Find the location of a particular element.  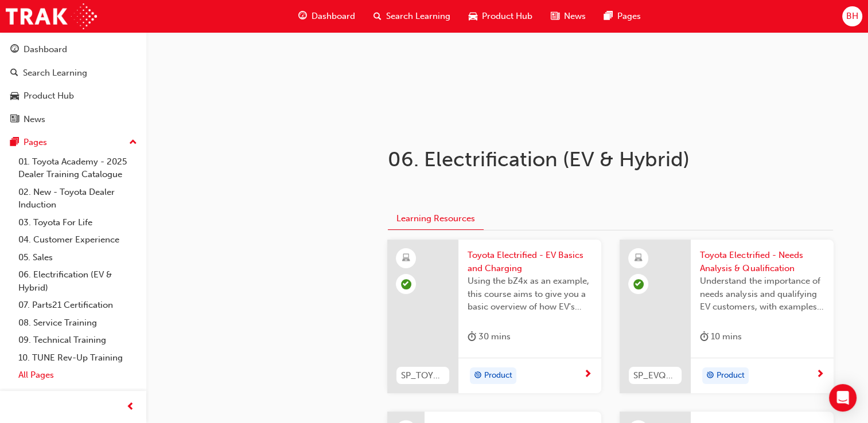

a: Dashboard is located at coordinates (73, 49).